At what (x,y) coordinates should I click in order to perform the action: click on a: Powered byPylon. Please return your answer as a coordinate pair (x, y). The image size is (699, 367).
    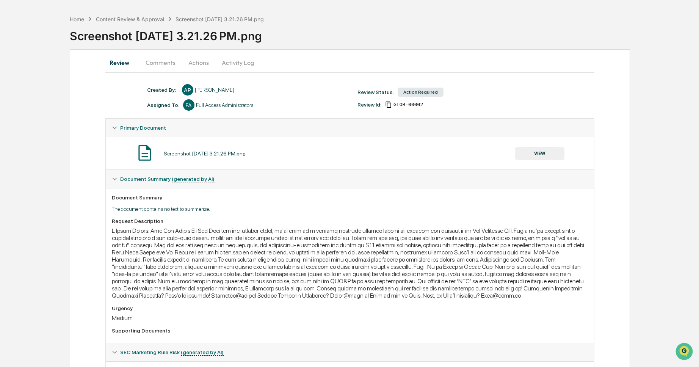
    Looking at the image, I should click on (72, 131).